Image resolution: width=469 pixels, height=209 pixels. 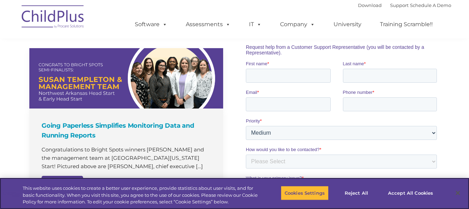 I want to click on a: Software, so click(x=151, y=24).